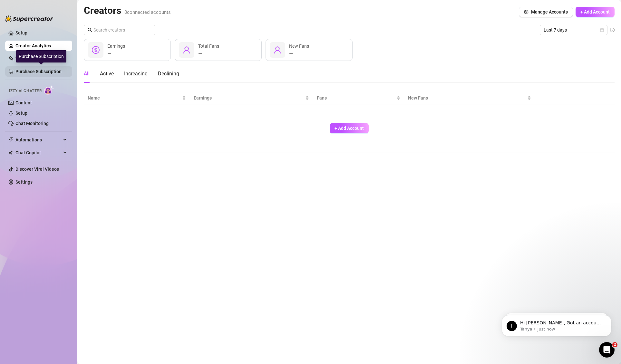  Describe the element at coordinates (87, 74) in the screenshot. I see `div: All` at that location.